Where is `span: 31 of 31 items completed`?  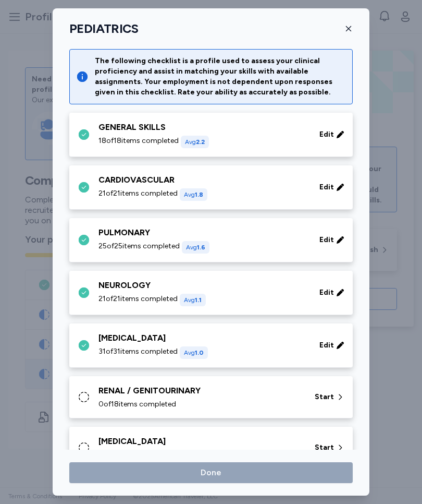 span: 31 of 31 items completed is located at coordinates (138, 351).